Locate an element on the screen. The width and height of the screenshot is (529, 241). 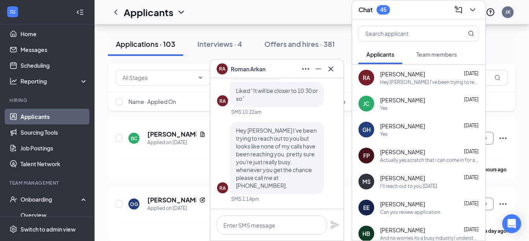
div: EE is located at coordinates (366, 208).